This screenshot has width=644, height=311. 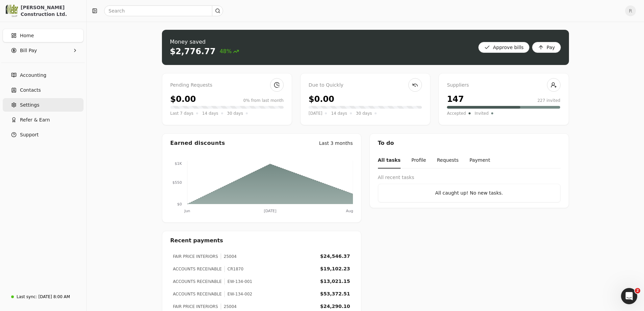 What do you see at coordinates (456, 99) in the screenshot?
I see `div: 147` at bounding box center [456, 99].